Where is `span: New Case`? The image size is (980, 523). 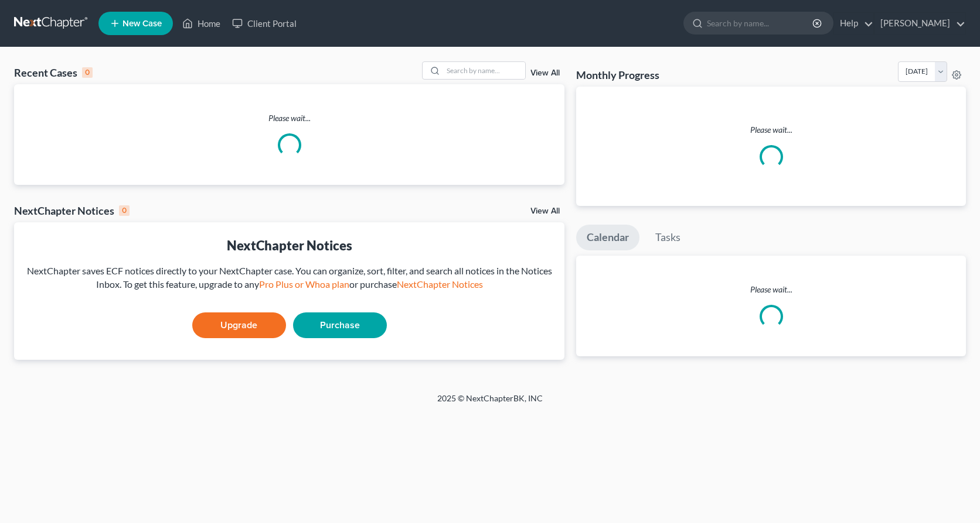
span: New Case is located at coordinates (141, 23).